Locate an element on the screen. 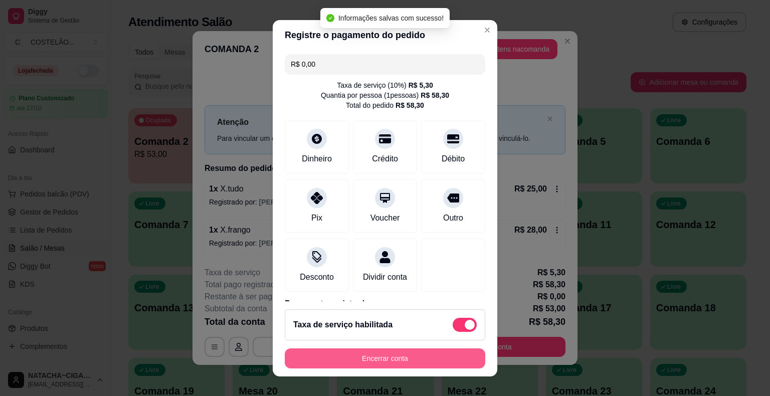 This screenshot has width=770, height=396. button: Close is located at coordinates (487, 30).